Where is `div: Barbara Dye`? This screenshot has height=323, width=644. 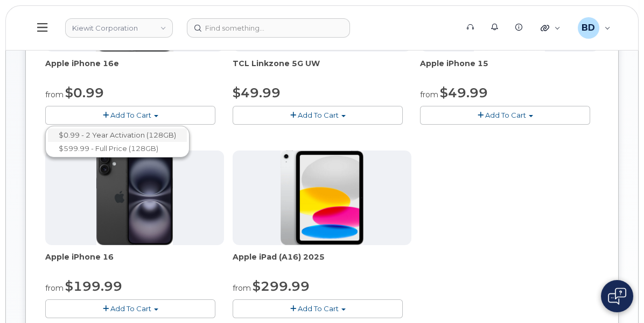
div: Barbara Dye is located at coordinates (594, 28).